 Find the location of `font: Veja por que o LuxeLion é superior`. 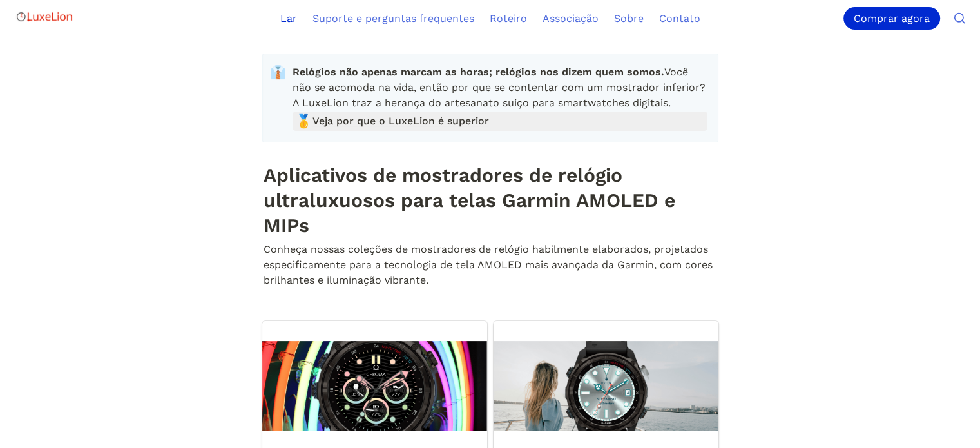

font: Veja por que o LuxeLion é superior is located at coordinates (401, 121).